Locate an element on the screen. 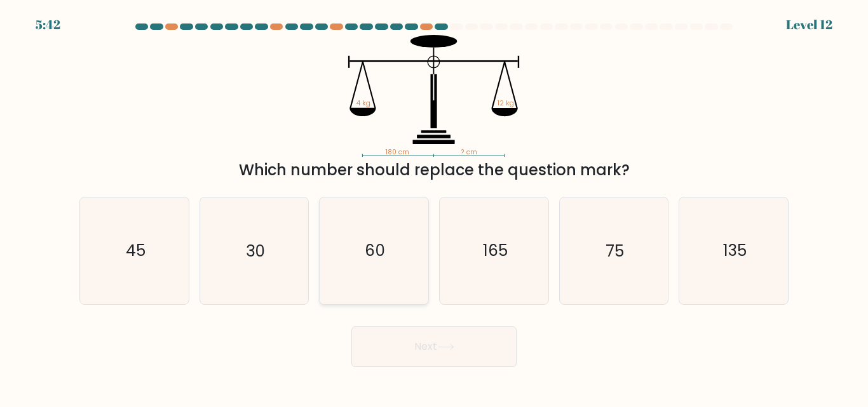  text: 60 is located at coordinates (375, 251).